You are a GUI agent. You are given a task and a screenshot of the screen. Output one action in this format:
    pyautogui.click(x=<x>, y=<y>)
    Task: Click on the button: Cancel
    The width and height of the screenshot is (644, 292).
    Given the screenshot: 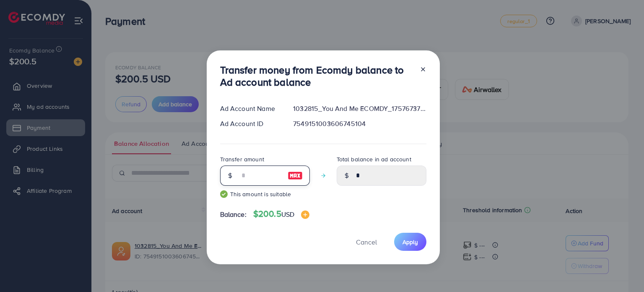 What is the action you would take?
    pyautogui.click(x=366, y=242)
    